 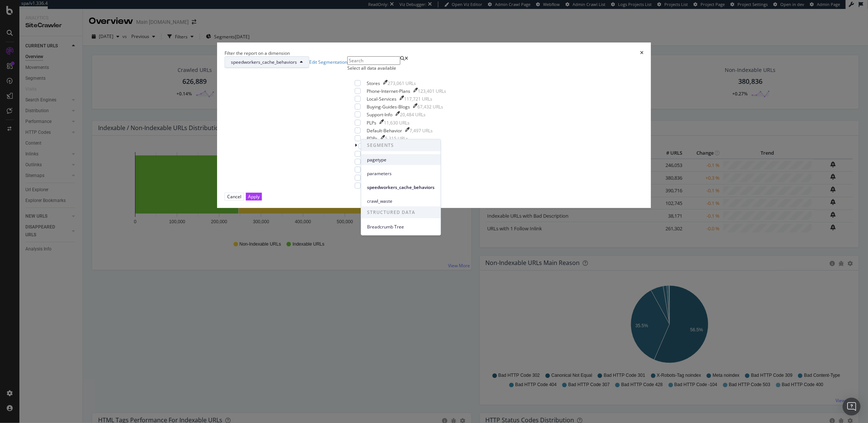 I want to click on div: 123,401 URLs, so click(x=432, y=91).